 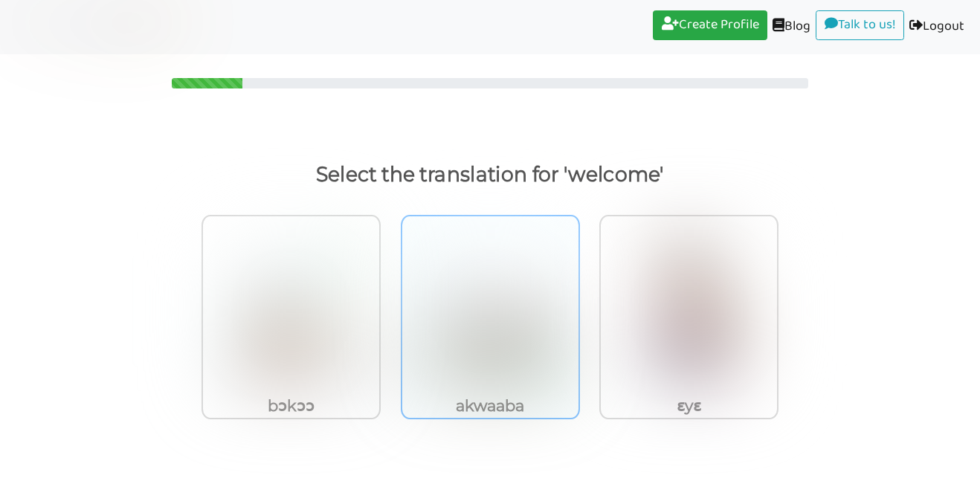 I want to click on img: yoga-calm-girl.png, so click(x=291, y=310).